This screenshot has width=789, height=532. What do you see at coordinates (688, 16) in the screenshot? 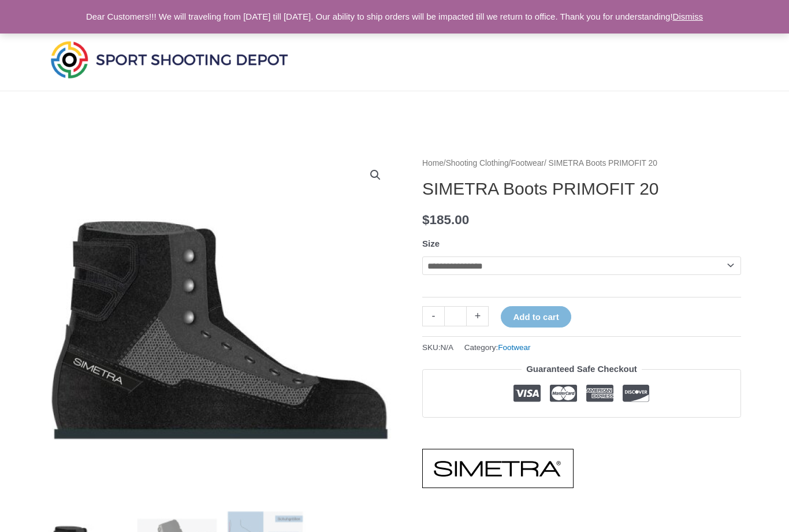
I see `a: Dismiss` at bounding box center [688, 16].